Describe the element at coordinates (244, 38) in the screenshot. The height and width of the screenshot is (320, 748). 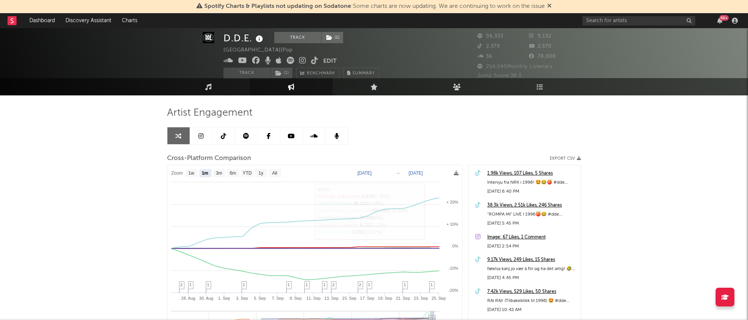
I see `div: D.D.E.` at that location.